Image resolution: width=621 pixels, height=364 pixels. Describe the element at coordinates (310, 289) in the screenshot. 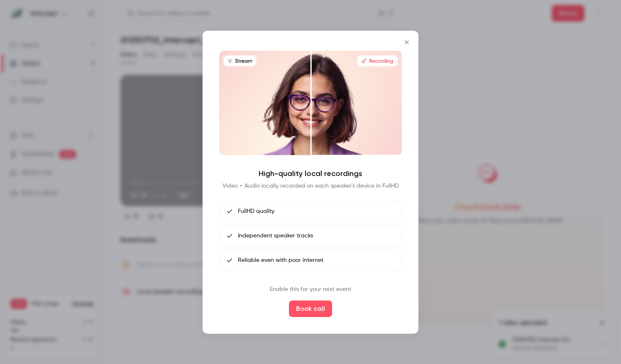

I see `p: Enable this for your next event` at that location.